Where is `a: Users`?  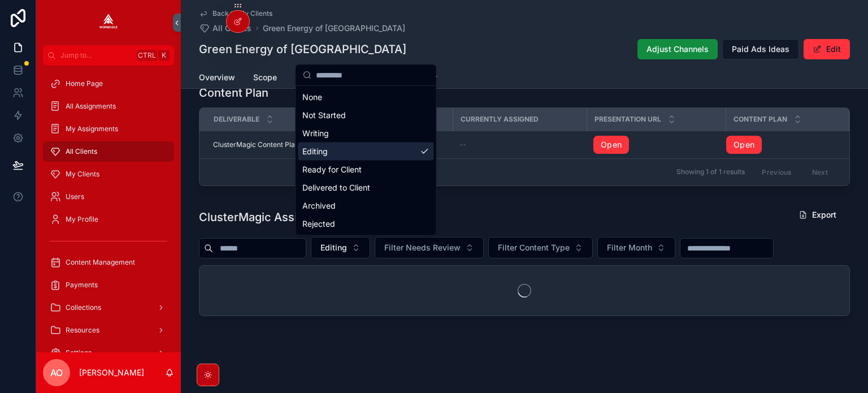
a: Users is located at coordinates (109, 197).